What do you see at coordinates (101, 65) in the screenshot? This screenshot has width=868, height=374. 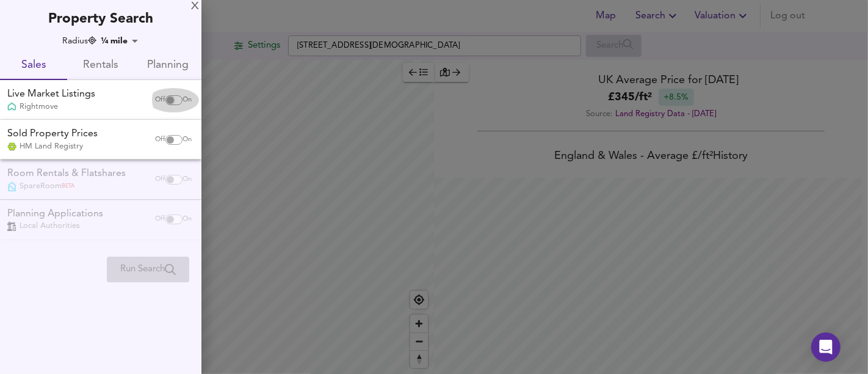 I see `span: Rentals` at bounding box center [101, 65].